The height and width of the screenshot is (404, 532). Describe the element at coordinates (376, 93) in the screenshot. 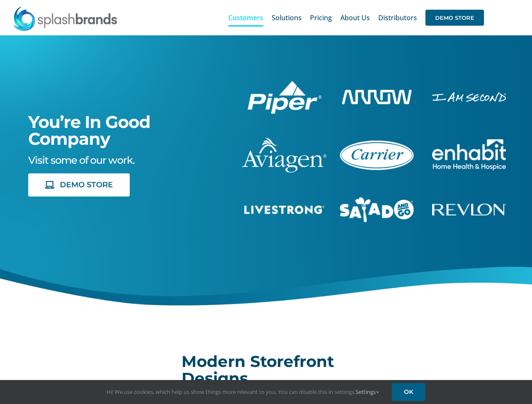

I see `a: arrow-white` at that location.